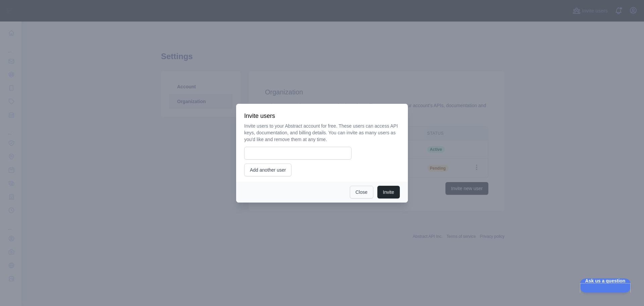 The width and height of the screenshot is (644, 306). What do you see at coordinates (322, 116) in the screenshot?
I see `h3: Invite users` at bounding box center [322, 116].